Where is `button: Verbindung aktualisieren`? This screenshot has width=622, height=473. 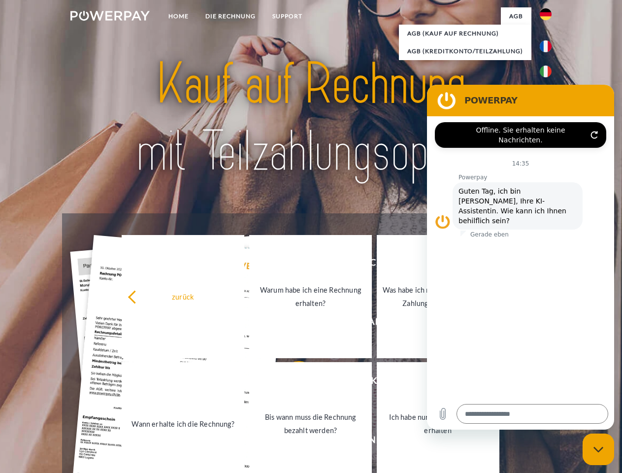 button: Verbindung aktualisieren is located at coordinates (167, 50).